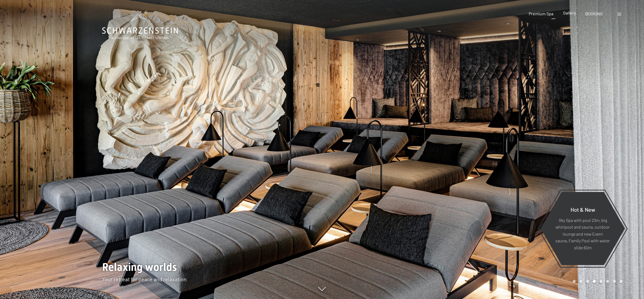 This screenshot has width=644, height=299. What do you see at coordinates (597, 281) in the screenshot?
I see `div: Carousel Pagination` at bounding box center [597, 281].